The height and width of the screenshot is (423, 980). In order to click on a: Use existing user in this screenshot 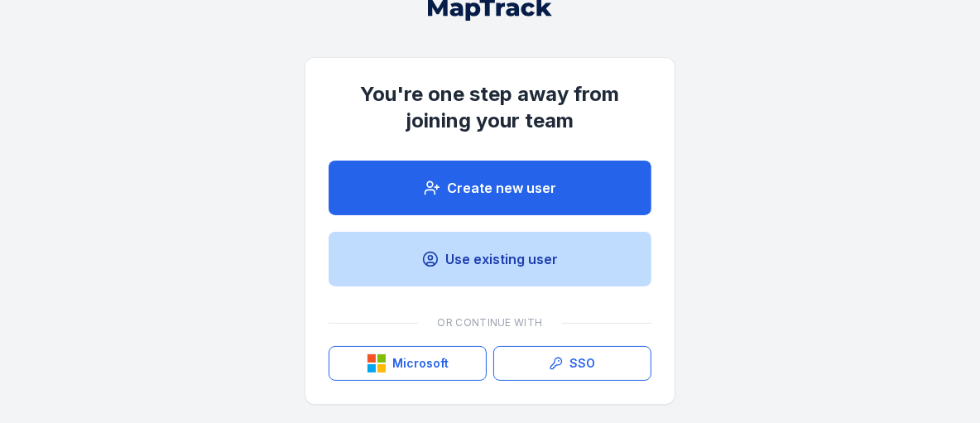, I will do `click(490, 259)`.